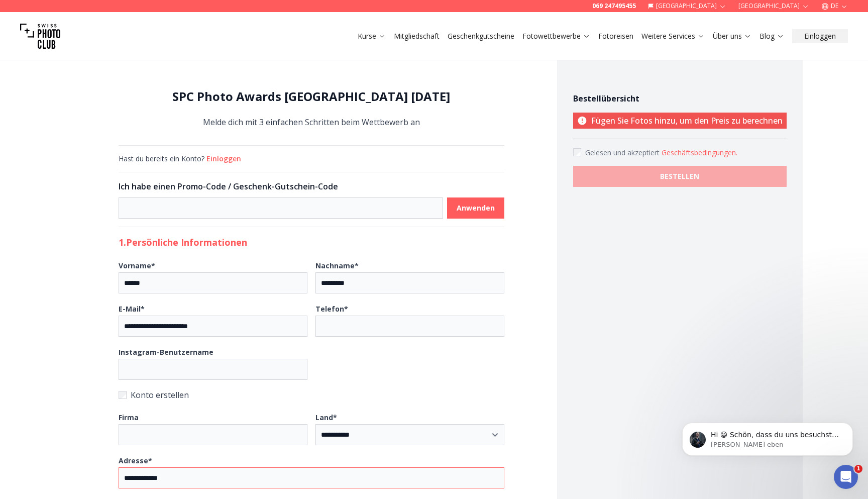 The height and width of the screenshot is (499, 868). I want to click on button: Anwenden, so click(476, 208).